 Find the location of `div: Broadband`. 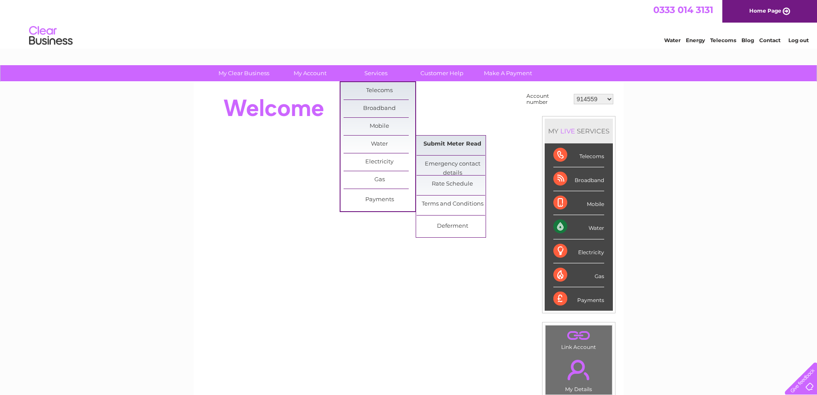

div: Broadband is located at coordinates (579, 179).